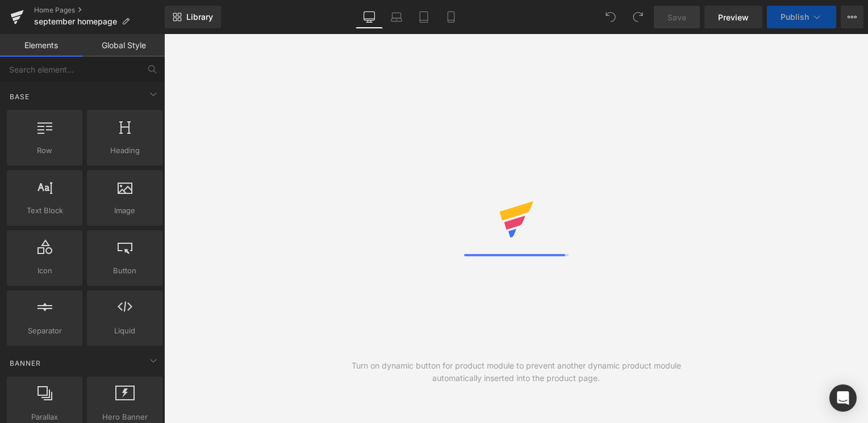 The width and height of the screenshot is (868, 423). What do you see at coordinates (369, 17) in the screenshot?
I see `a: Desktop` at bounding box center [369, 17].